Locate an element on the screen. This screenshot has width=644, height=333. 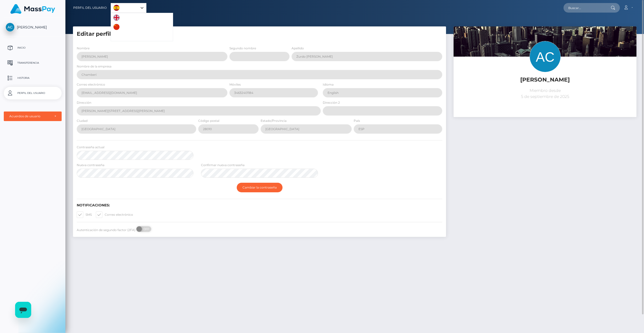
label: Móviles is located at coordinates (235, 84).